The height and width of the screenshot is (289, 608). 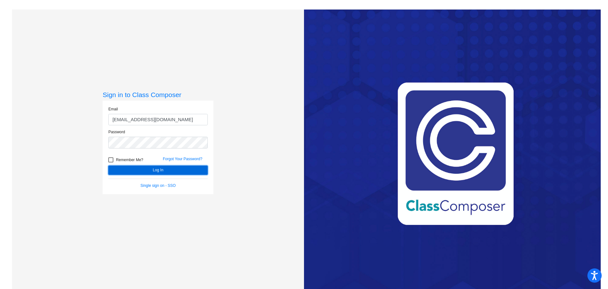 What do you see at coordinates (158, 94) in the screenshot?
I see `h3: Sign in to Class Composer` at bounding box center [158, 94].